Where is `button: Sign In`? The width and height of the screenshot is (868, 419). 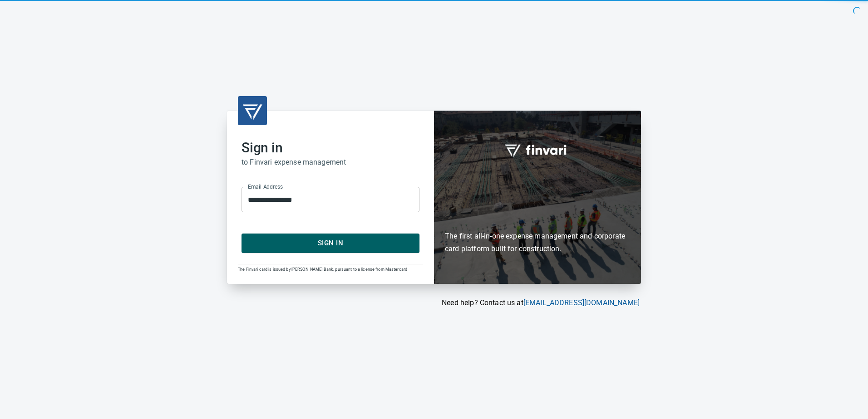
button: Sign In is located at coordinates (331, 243).